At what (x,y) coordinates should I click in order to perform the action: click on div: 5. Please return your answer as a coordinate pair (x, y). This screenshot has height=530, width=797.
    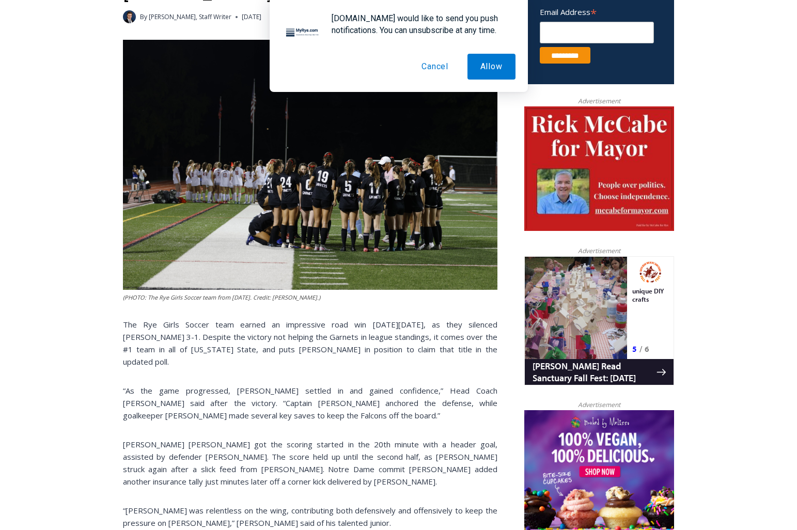
    Looking at the image, I should click on (110, 93).